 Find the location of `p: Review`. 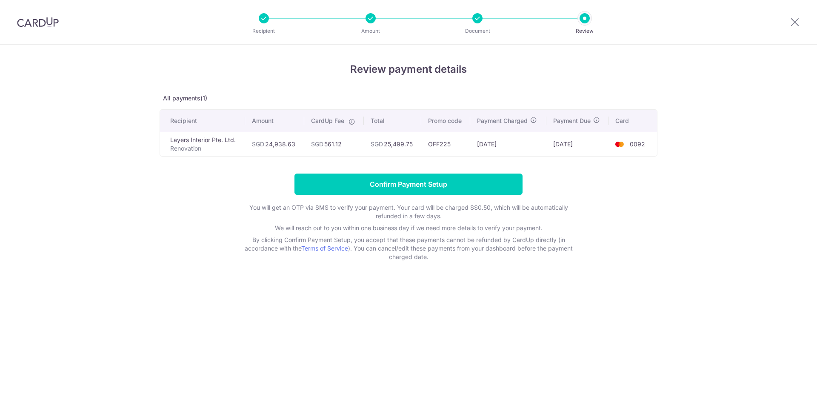

p: Review is located at coordinates (585, 31).